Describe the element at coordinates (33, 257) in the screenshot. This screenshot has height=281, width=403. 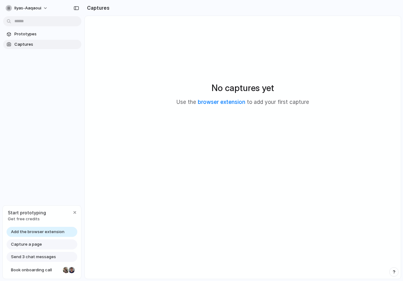
I see `span: Send 3 chat messages` at that location.